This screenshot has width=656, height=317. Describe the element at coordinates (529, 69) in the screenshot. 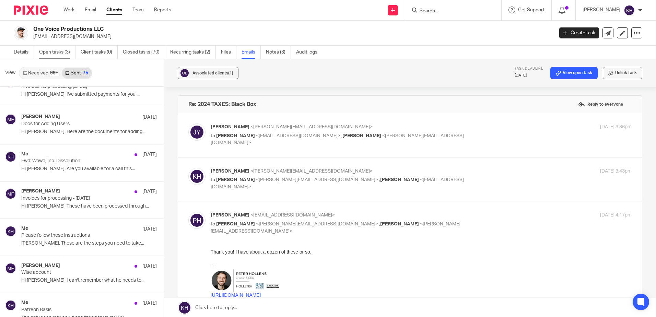

I see `span: Task deadline` at that location.